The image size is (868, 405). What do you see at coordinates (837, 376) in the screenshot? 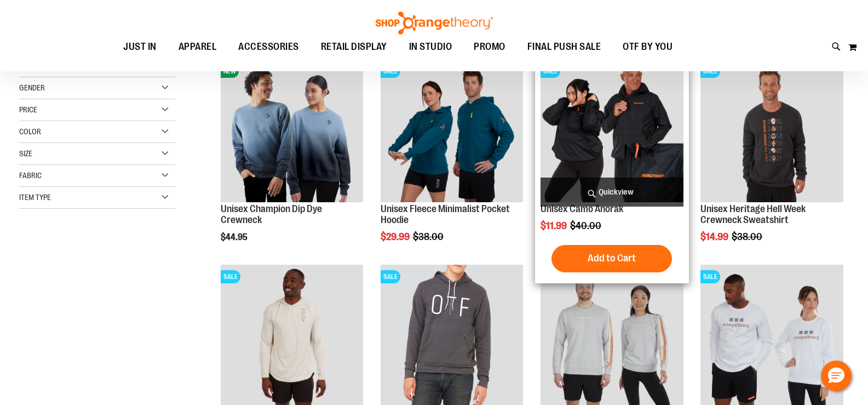
I see `button: Hello, have a question? Let’s chat.` at bounding box center [837, 376].